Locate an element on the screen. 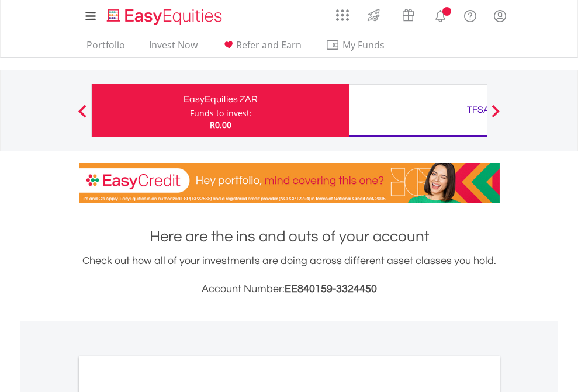  div: Funds to invest: is located at coordinates (221, 113).